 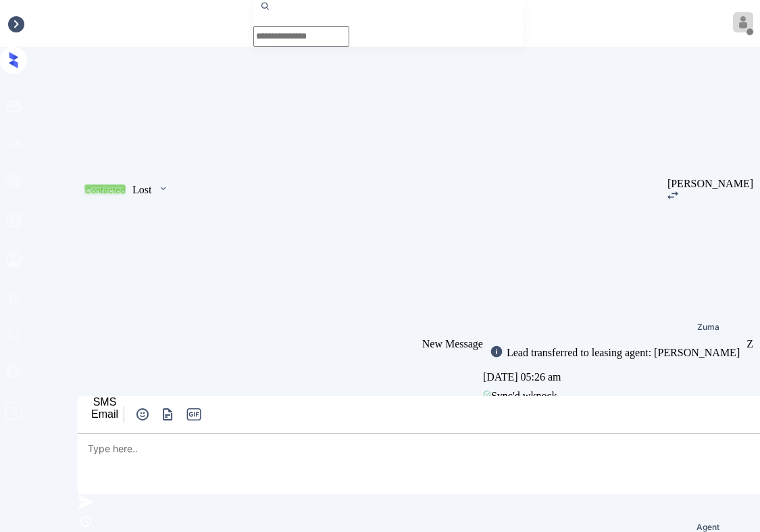 What do you see at coordinates (750, 344) in the screenshot?
I see `div: Z` at bounding box center [750, 344].